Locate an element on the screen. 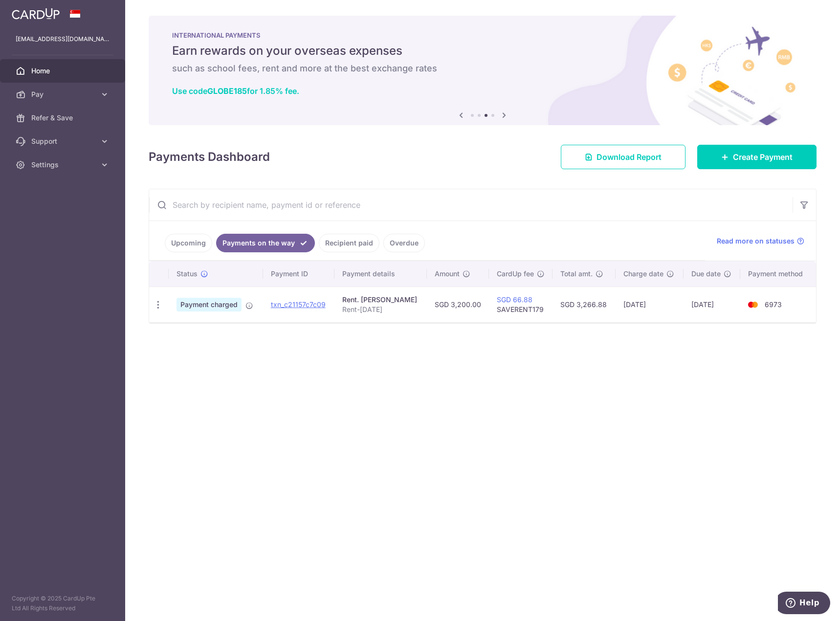  span: Settings is located at coordinates (63, 165).